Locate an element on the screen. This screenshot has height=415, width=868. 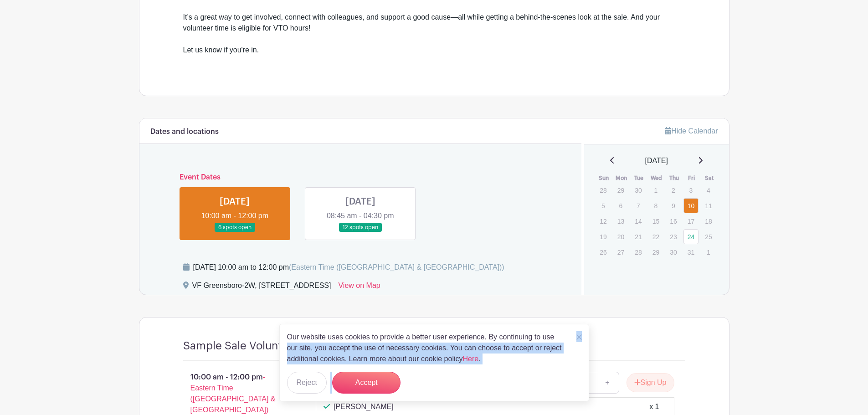
p: 26 is located at coordinates (603, 252).